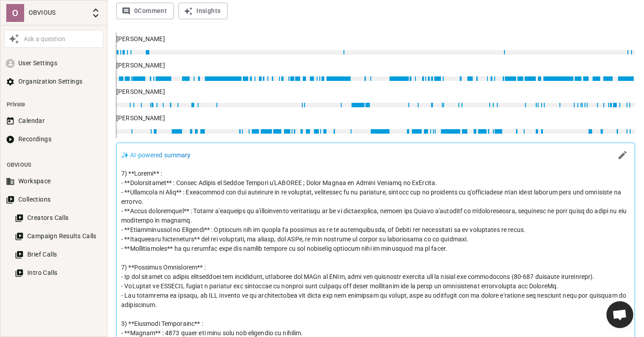  Describe the element at coordinates (620, 315) in the screenshot. I see `div: Ouvrir le chat` at that location.